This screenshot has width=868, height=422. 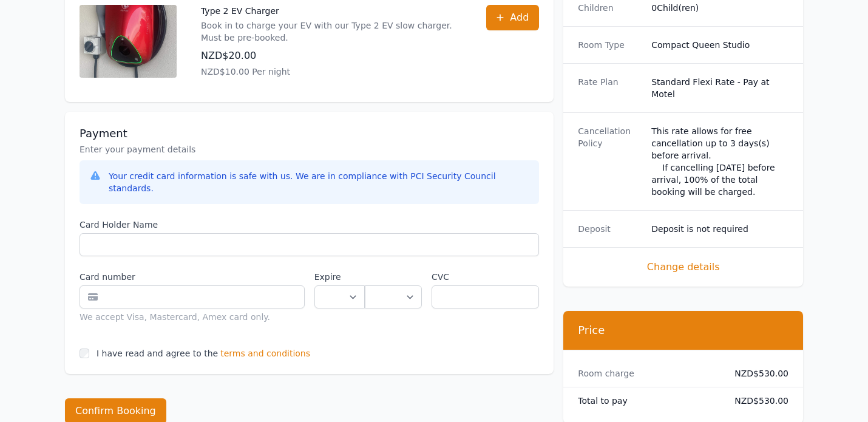 I want to click on dt: Deposit, so click(x=609, y=229).